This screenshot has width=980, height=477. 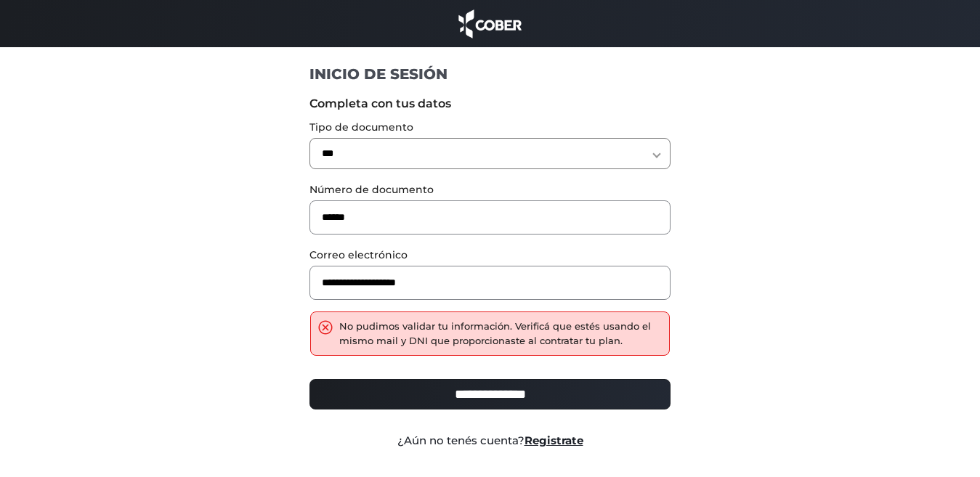 I want to click on label: Correo electrónico, so click(x=490, y=254).